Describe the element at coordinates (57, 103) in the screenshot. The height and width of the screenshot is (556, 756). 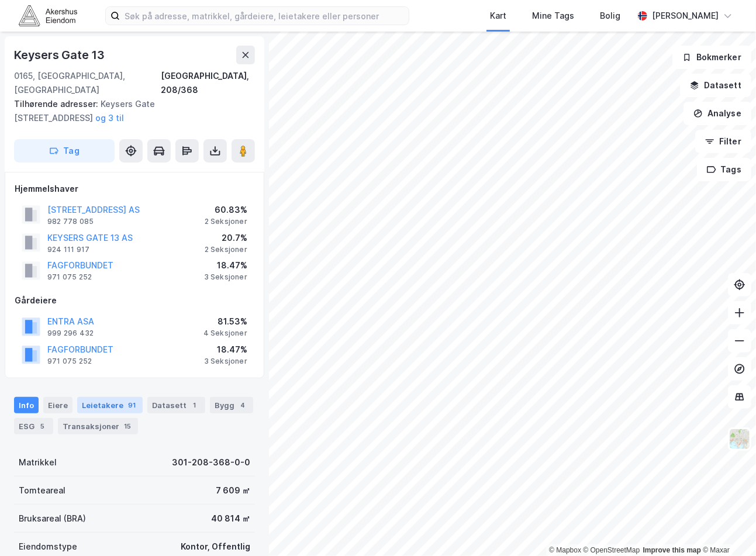
I see `span: Tilhørende adresser:` at that location.